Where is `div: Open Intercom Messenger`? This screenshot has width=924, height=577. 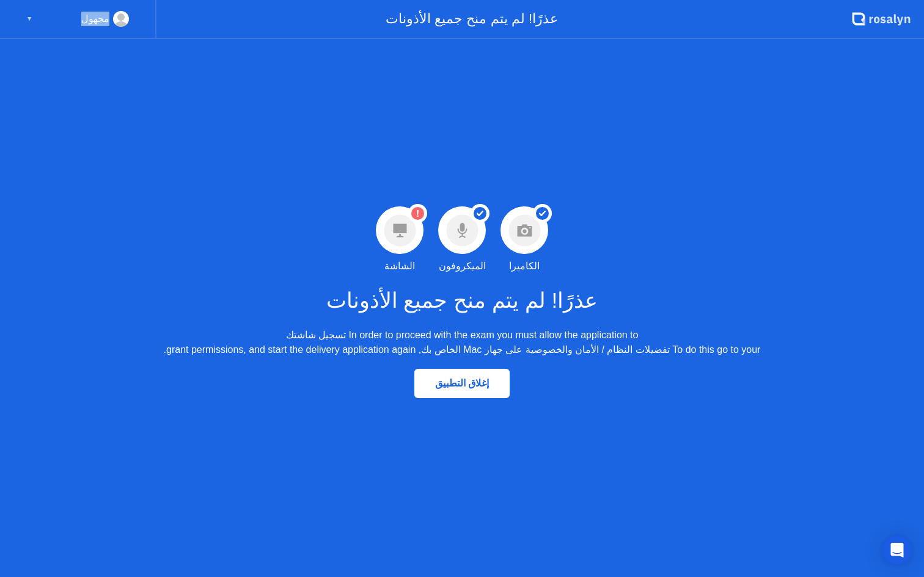 div: Open Intercom Messenger is located at coordinates (897, 550).